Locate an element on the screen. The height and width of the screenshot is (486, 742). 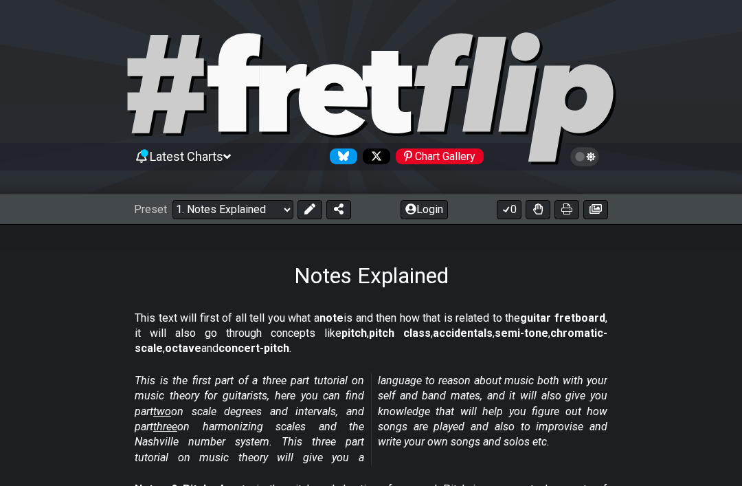
strong: octave is located at coordinates (183, 347).